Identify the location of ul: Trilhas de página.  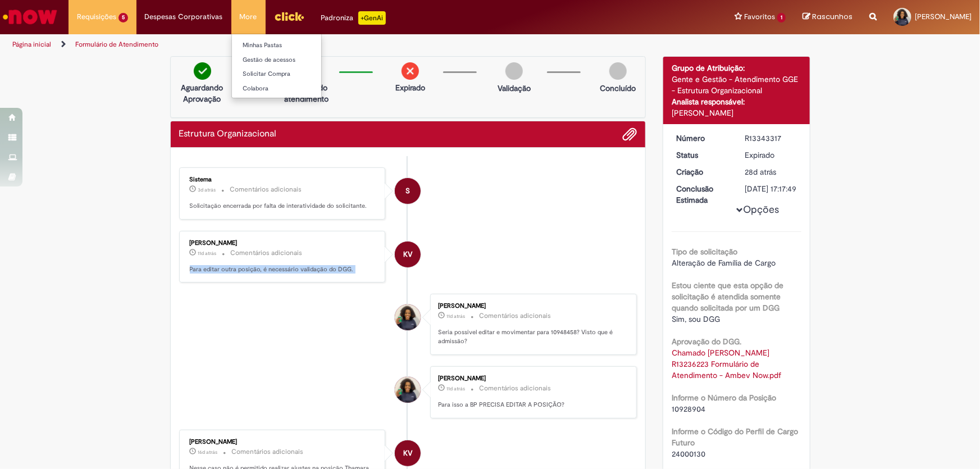
(326, 45).